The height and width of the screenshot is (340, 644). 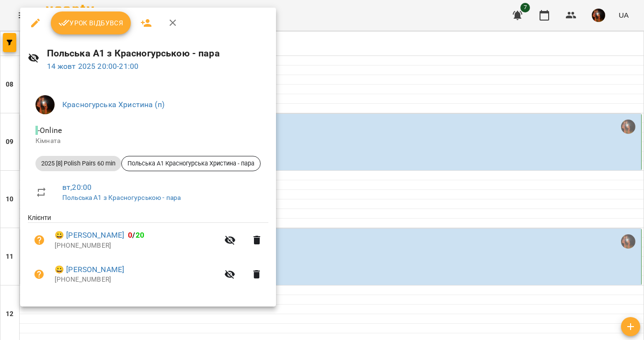 What do you see at coordinates (191, 164) in the screenshot?
I see `div: Польська А1 Красногурська Христина - пара` at bounding box center [191, 164].